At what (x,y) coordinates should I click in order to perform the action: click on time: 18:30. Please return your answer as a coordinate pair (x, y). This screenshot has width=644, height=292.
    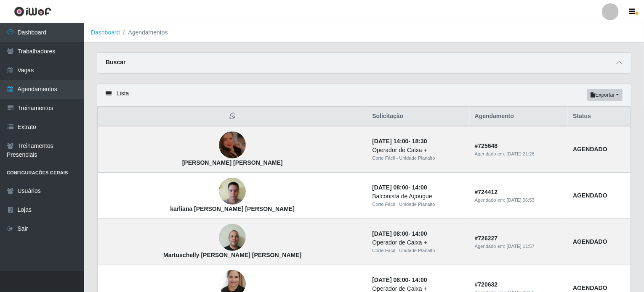
    Looking at the image, I should click on (419, 141).